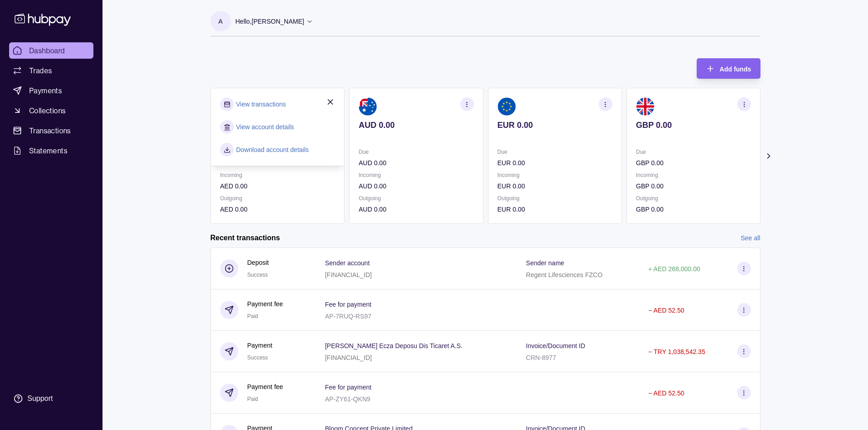 This screenshot has height=430, width=868. I want to click on p: CRN-8977, so click(540, 358).